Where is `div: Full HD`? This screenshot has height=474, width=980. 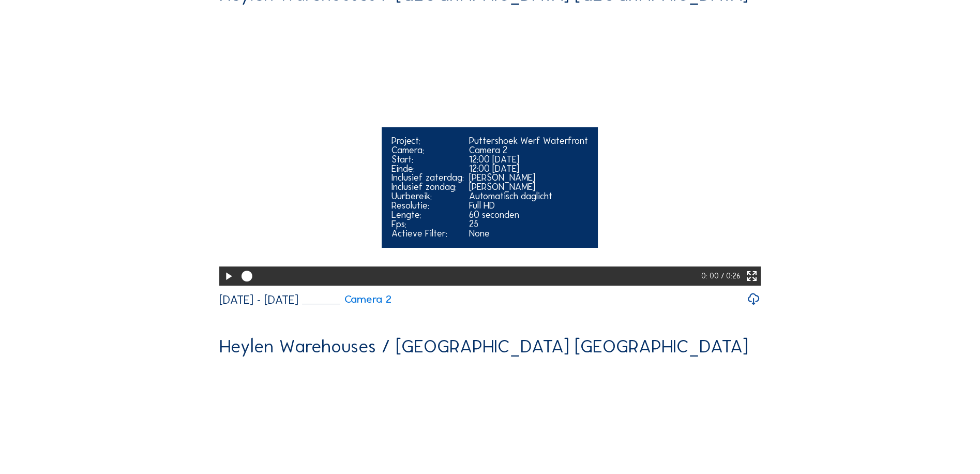
div: Full HD is located at coordinates (528, 206).